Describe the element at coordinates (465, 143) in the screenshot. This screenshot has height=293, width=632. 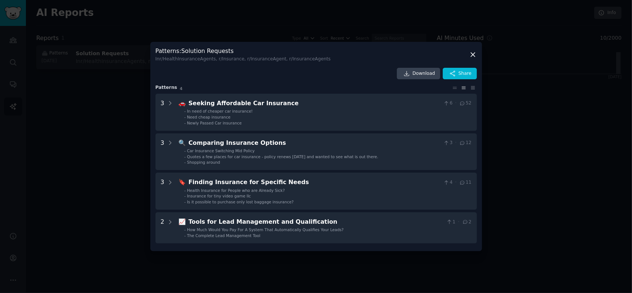
I see `span: 12` at that location.